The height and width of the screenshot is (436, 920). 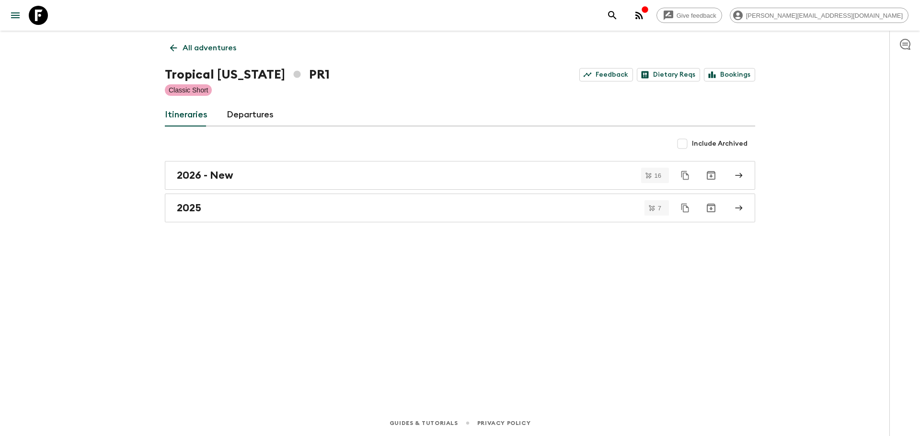 I want to click on span: 7, so click(x=659, y=208).